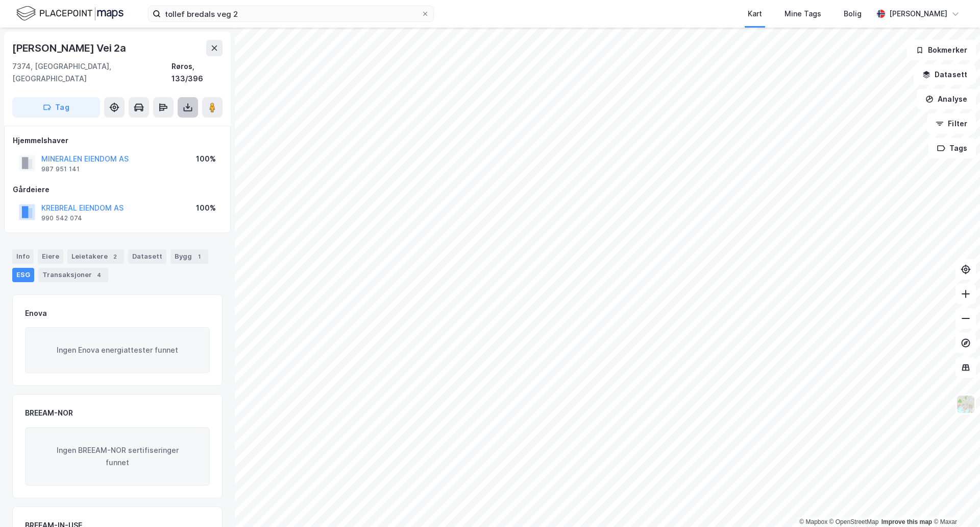 This screenshot has height=527, width=980. Describe the element at coordinates (946, 99) in the screenshot. I see `button: Analyse` at that location.